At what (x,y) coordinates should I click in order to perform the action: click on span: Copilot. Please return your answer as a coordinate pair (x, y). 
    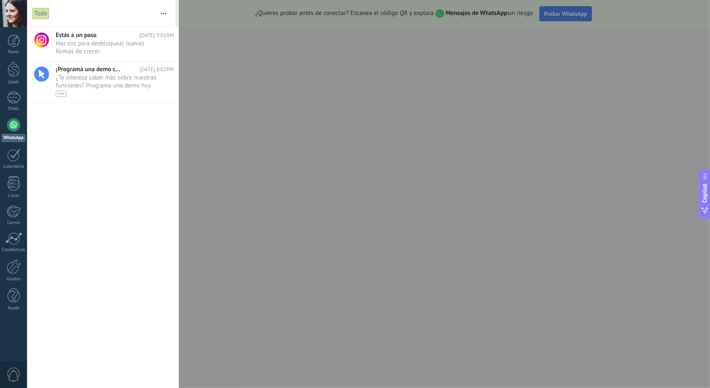
    Looking at the image, I should click on (705, 193).